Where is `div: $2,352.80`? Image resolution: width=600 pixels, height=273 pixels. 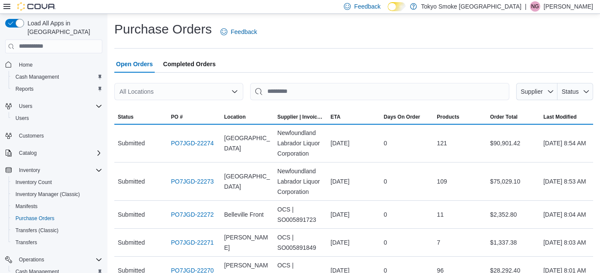
div: $2,352.80 is located at coordinates (514, 215).